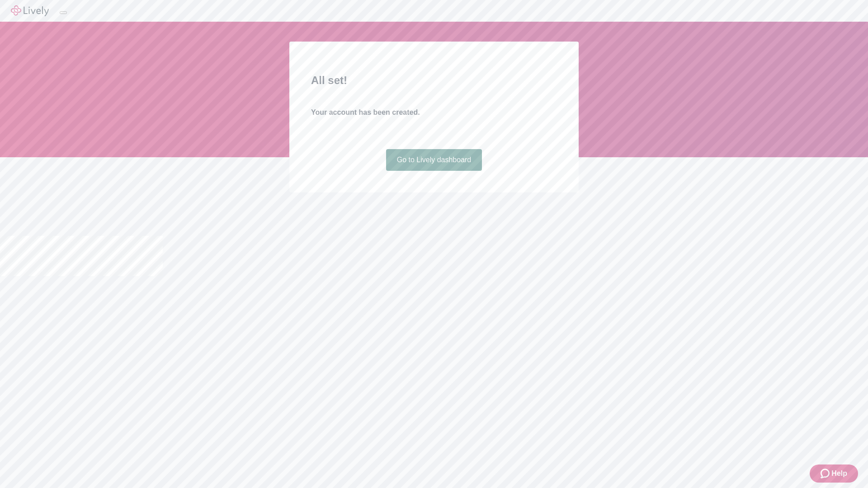 This screenshot has width=868, height=488. I want to click on span: Help, so click(839, 474).